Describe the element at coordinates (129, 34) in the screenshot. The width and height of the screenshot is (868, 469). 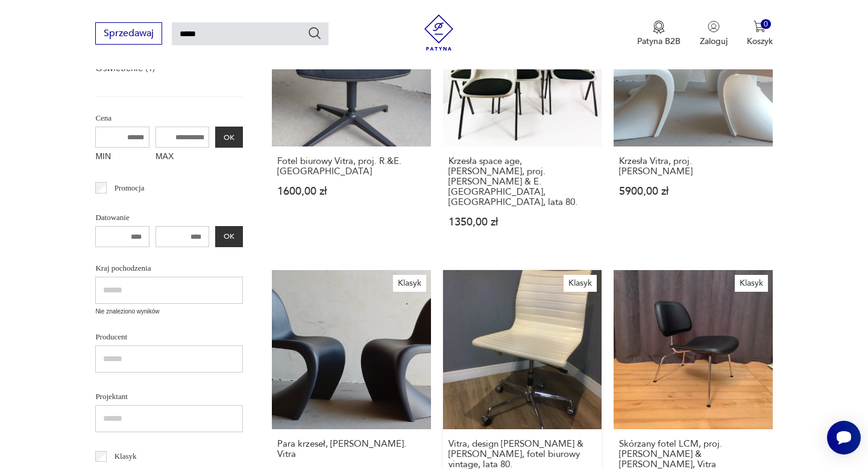
I see `button: Sprzedawaj` at that location.